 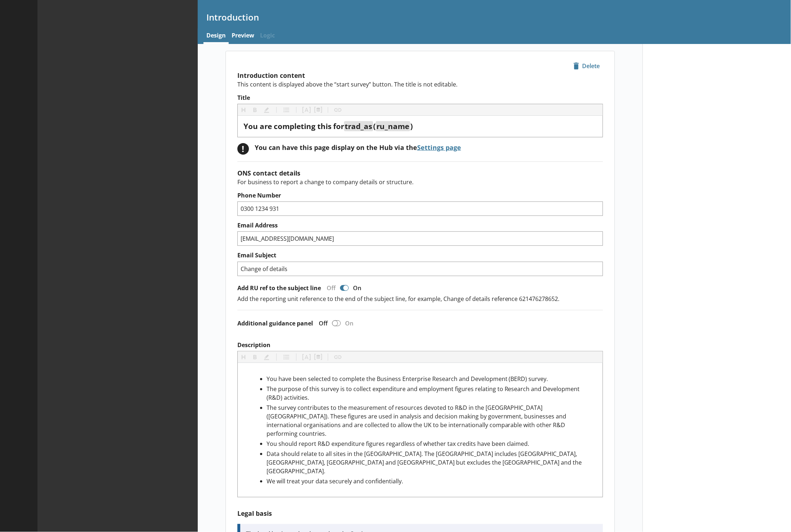 What do you see at coordinates (275, 323) in the screenshot?
I see `label: Additional guidance panel` at bounding box center [275, 323].